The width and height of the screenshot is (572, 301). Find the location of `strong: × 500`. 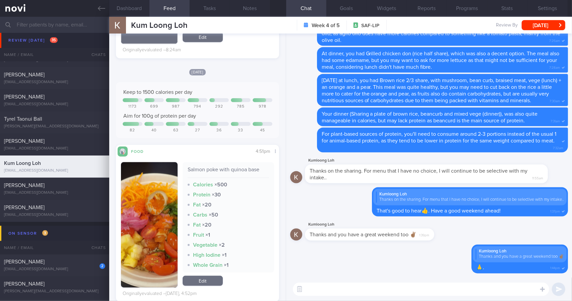

strong: × 500 is located at coordinates (221, 185).